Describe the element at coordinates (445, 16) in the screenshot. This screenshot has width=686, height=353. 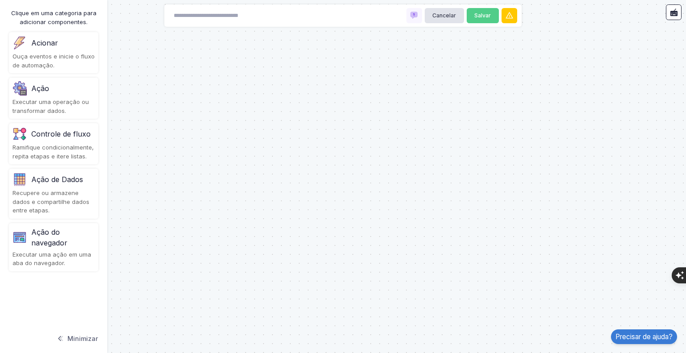
I see `button: Cancelar` at that location.